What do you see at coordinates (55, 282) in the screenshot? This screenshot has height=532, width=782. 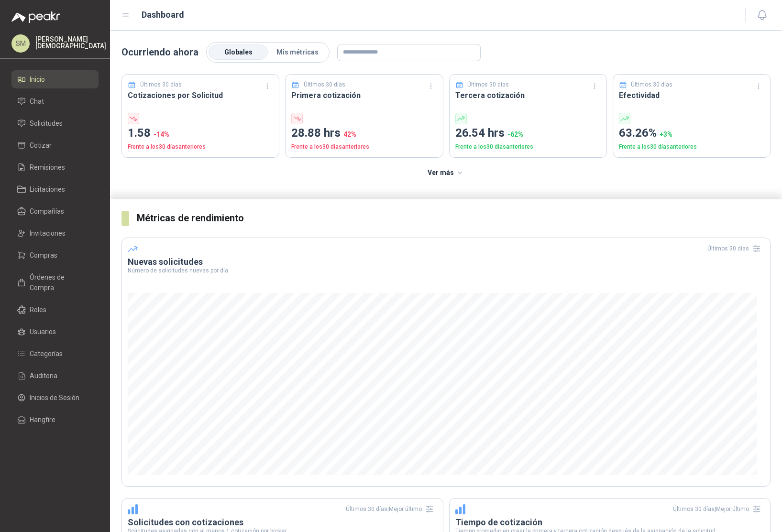 I see `a: Órdenes de Compra` at bounding box center [55, 282].